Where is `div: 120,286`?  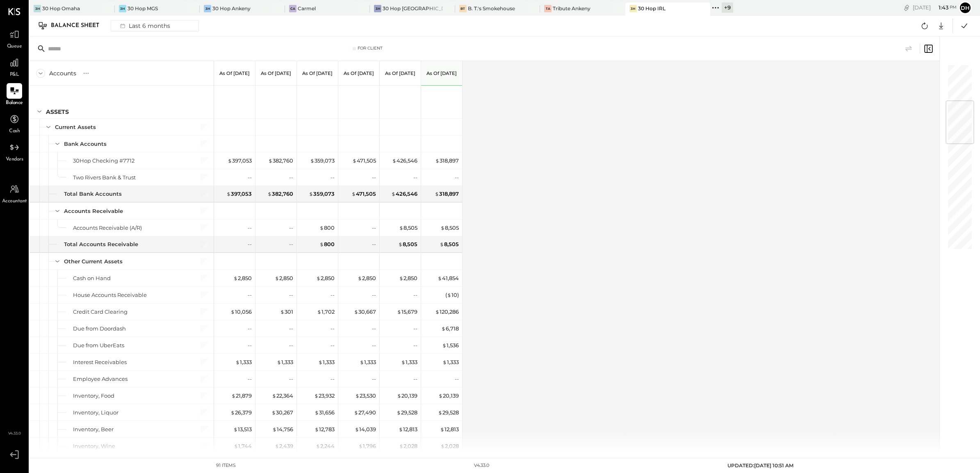
div: 120,286 is located at coordinates (447, 312).